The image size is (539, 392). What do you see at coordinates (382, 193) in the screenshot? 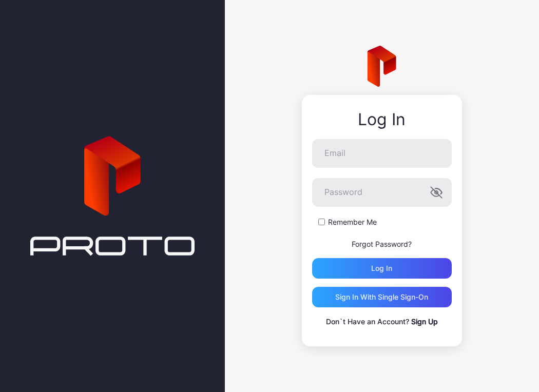
I see `input: Password` at bounding box center [382, 193].